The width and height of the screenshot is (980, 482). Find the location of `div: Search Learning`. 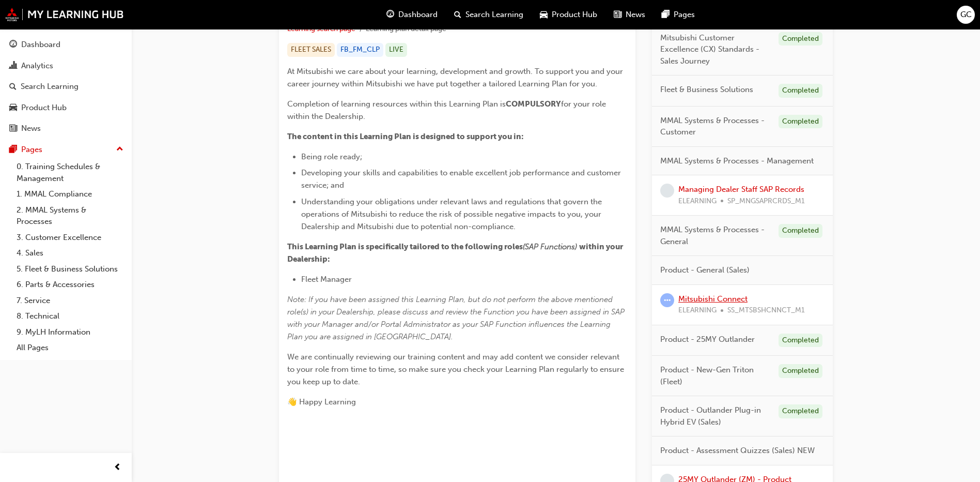

div: Search Learning is located at coordinates (50, 87).